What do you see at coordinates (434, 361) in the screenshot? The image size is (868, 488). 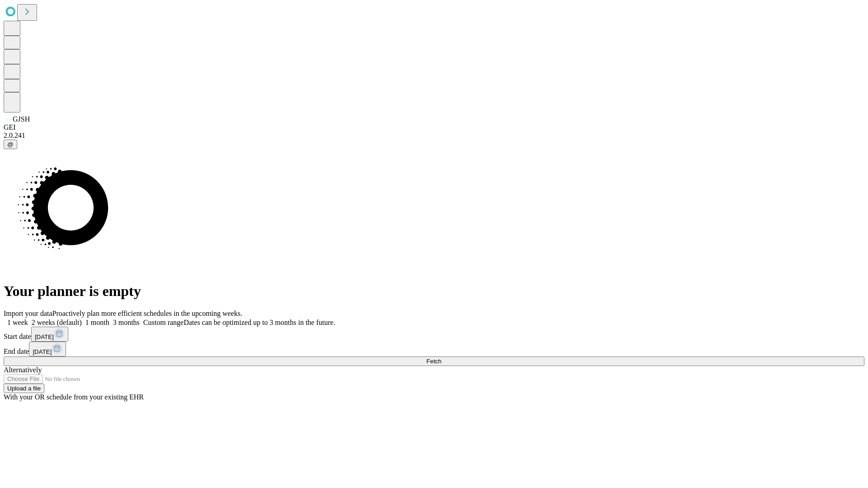 I see `span: Fetch` at bounding box center [434, 361].